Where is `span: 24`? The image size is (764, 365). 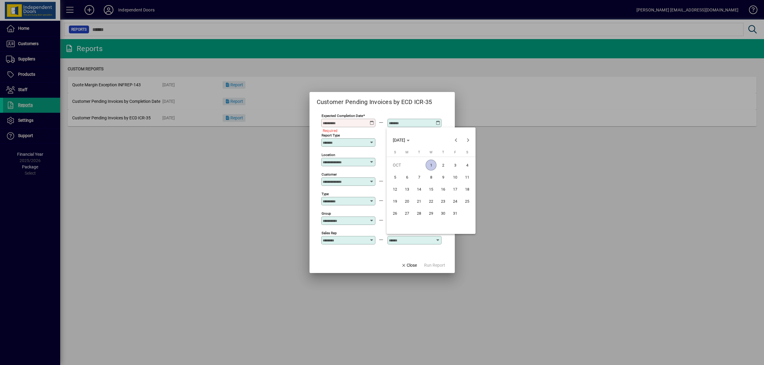
span: 24 is located at coordinates (455, 201).